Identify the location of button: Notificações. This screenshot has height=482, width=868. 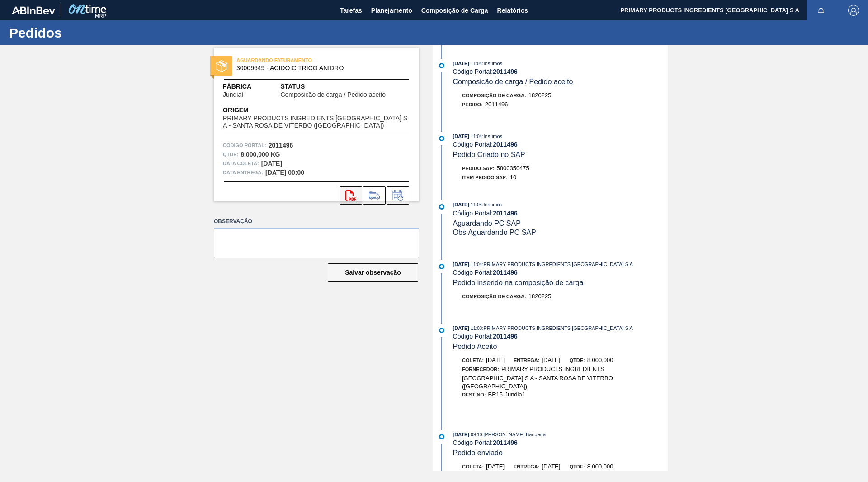
(821, 10).